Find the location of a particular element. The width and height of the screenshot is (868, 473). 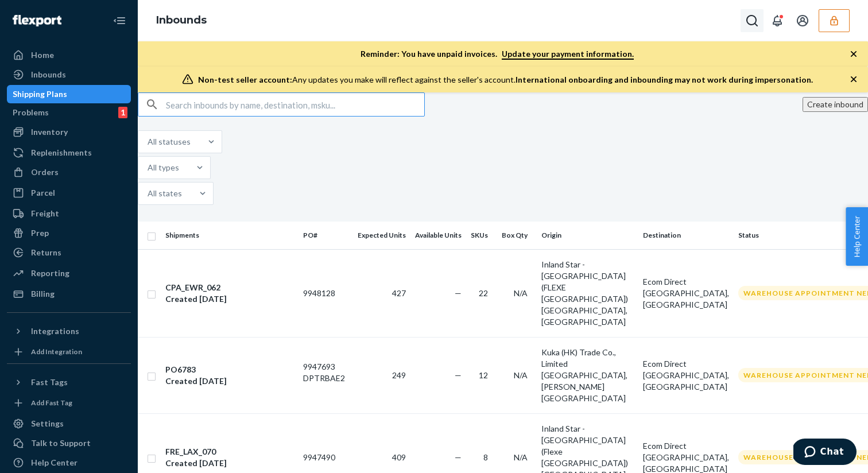

div: All states is located at coordinates (165, 194).